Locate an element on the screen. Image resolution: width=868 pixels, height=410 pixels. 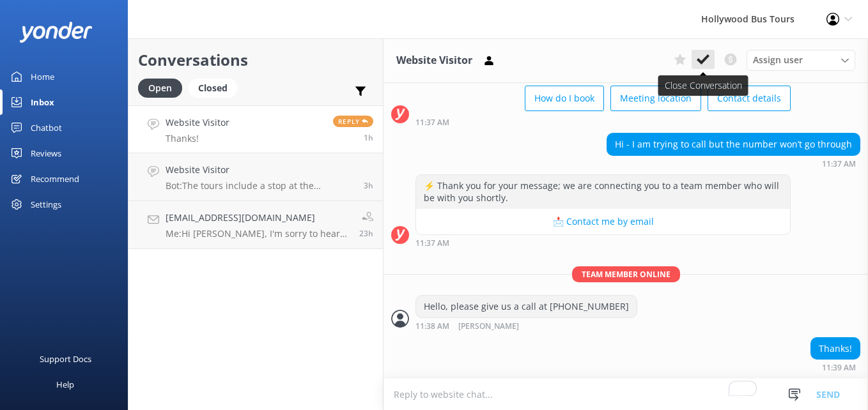
strong: 11:38 AM is located at coordinates (432, 327).